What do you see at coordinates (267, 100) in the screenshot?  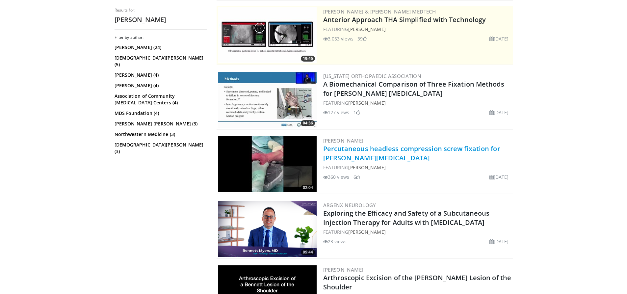 I see `a: 04:36` at bounding box center [267, 100].